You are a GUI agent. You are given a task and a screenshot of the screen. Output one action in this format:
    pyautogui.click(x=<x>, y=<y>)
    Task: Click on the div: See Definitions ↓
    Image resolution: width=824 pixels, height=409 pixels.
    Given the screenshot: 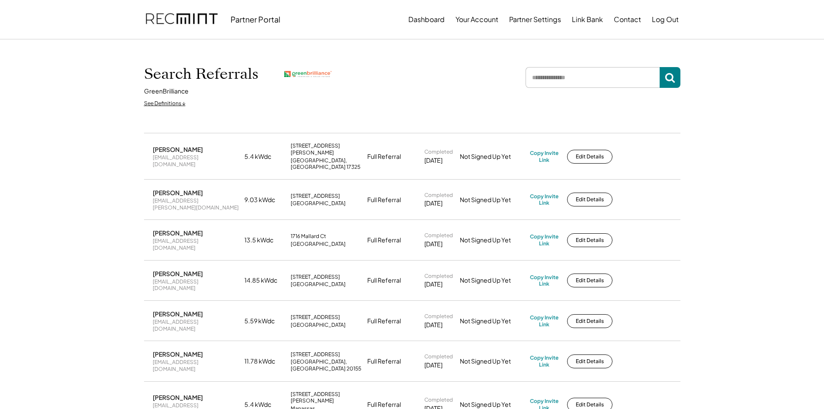 What is the action you would take?
    pyautogui.click(x=165, y=103)
    